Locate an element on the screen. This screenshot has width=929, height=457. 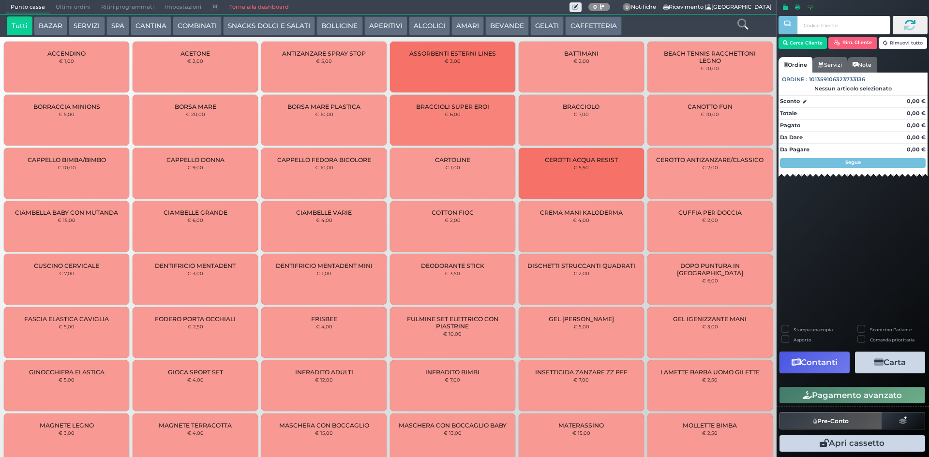
span: 0 is located at coordinates (627, 7).